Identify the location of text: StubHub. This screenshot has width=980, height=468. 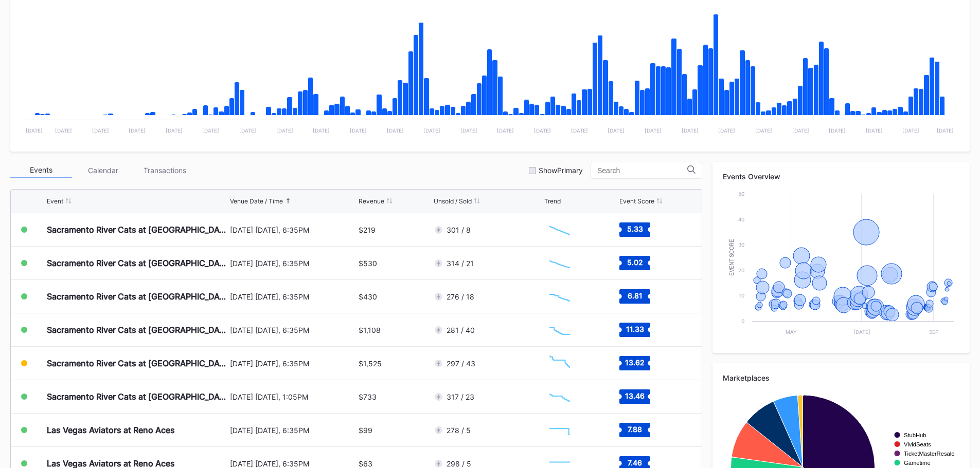
(915, 436).